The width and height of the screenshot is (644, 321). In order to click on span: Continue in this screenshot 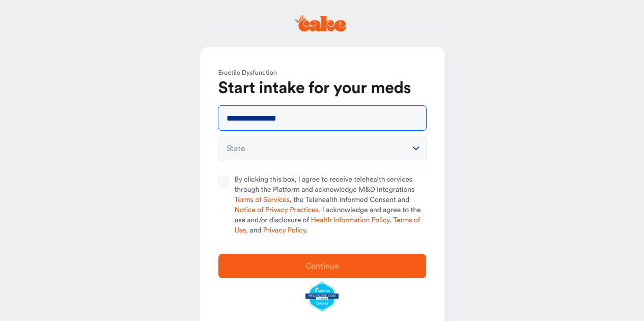, I will do `click(322, 266)`.